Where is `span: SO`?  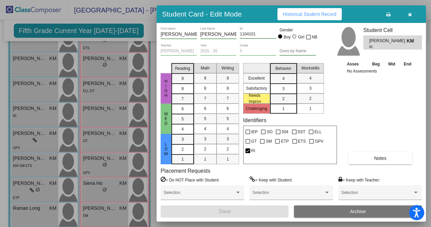 span: SO is located at coordinates (270, 132).